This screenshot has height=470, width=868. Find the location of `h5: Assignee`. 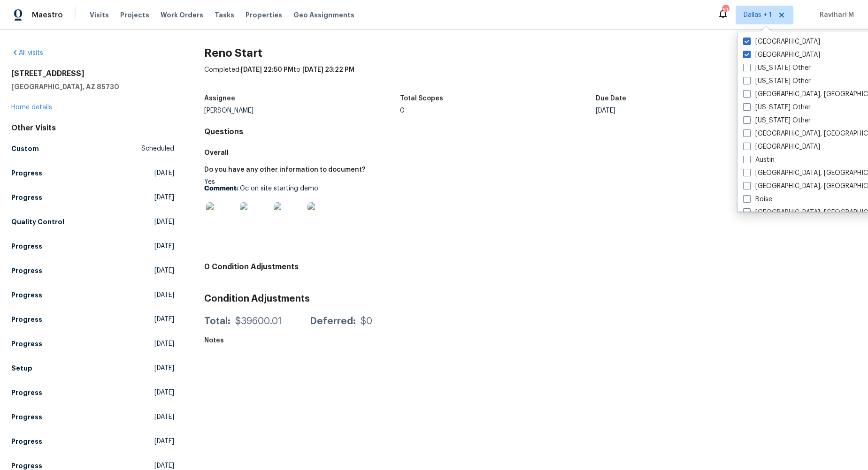

h5: Assignee is located at coordinates (220, 98).